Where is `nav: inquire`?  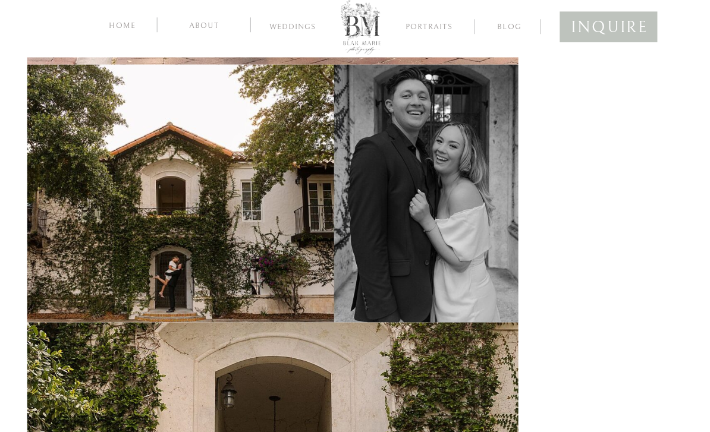
nav: inquire is located at coordinates (609, 25).